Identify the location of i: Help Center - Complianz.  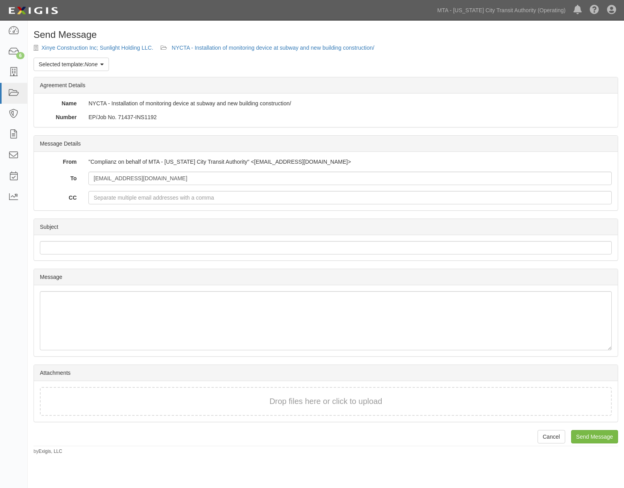
(595, 10).